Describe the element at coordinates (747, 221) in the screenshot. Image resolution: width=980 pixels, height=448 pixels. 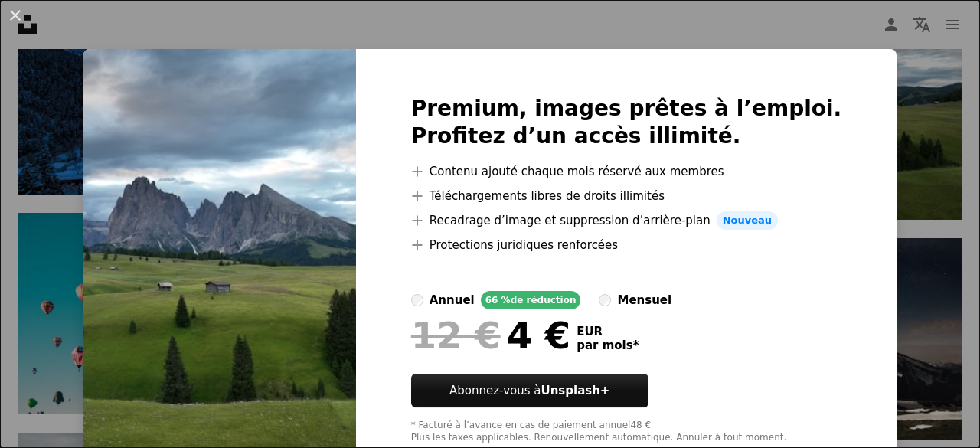
I see `span: Nouveau` at that location.